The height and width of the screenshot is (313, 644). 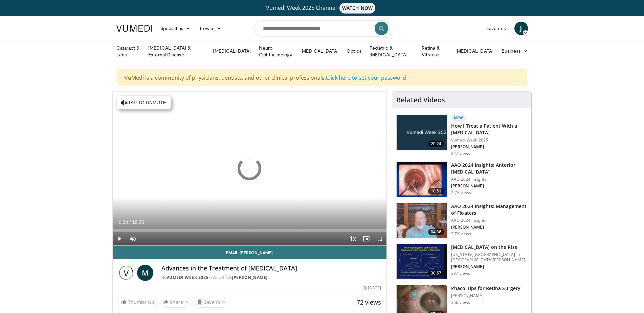 What do you see at coordinates (249, 169) in the screenshot?
I see `video-js: Video Player` at bounding box center [249, 169].